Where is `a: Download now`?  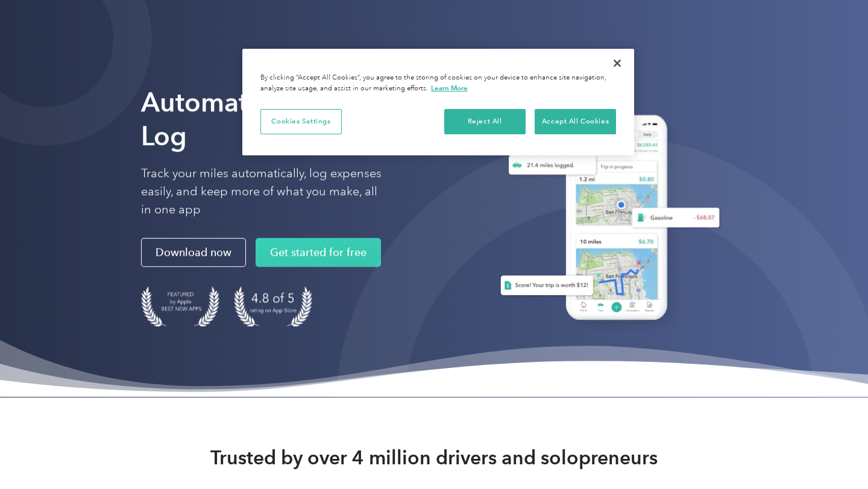
a: Download now is located at coordinates (194, 252).